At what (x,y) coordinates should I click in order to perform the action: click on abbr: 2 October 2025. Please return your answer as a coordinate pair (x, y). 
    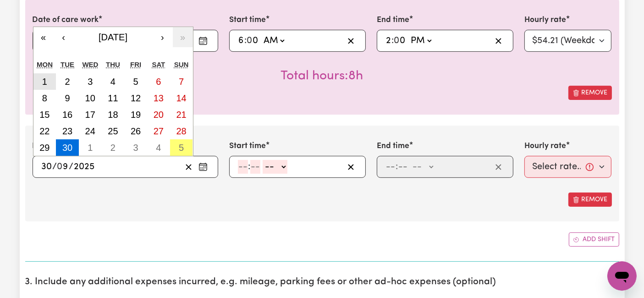
    Looking at the image, I should click on (112, 147).